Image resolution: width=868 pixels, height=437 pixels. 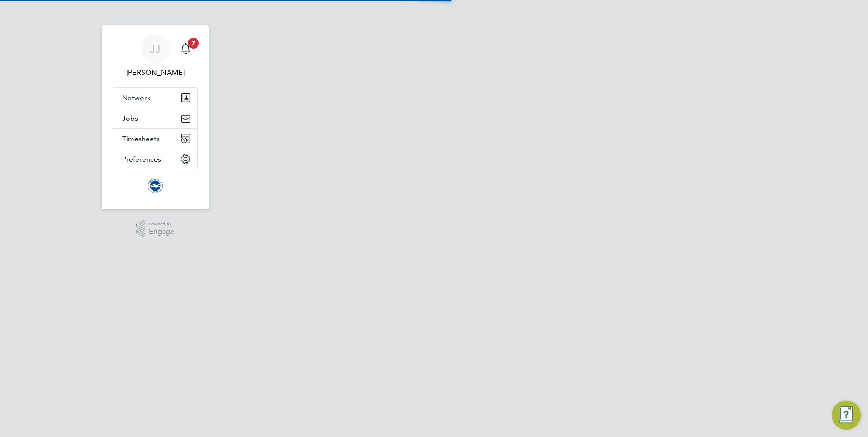 I want to click on span: Powered by, so click(x=161, y=223).